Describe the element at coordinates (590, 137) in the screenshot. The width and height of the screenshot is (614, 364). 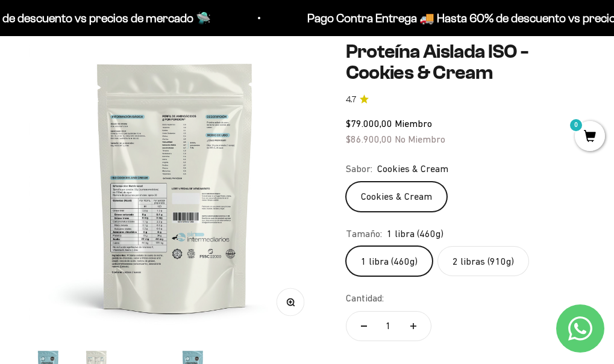
I see `a: 0` at that location.